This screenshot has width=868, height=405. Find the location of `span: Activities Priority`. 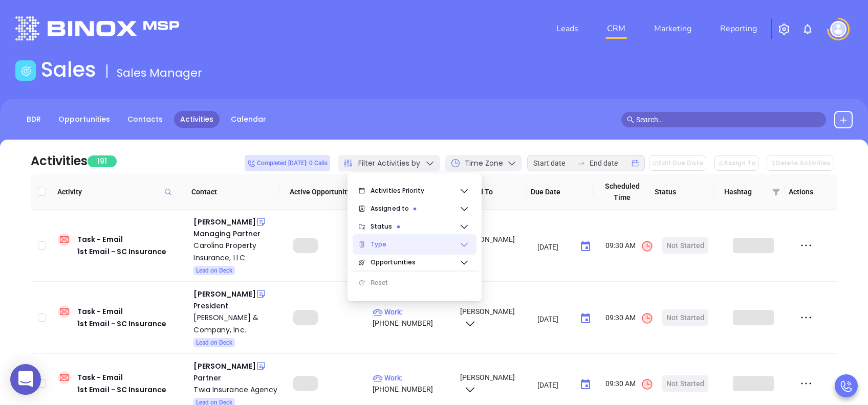

span: Activities Priority is located at coordinates (415, 191).